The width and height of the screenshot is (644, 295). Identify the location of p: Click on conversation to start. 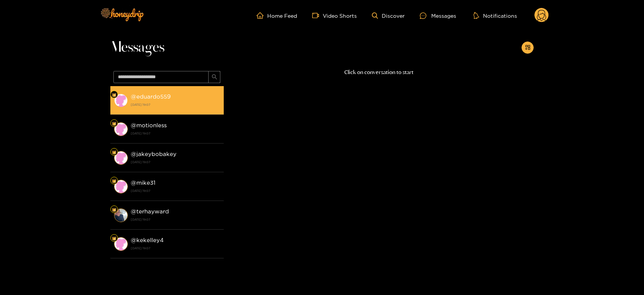
(379, 72).